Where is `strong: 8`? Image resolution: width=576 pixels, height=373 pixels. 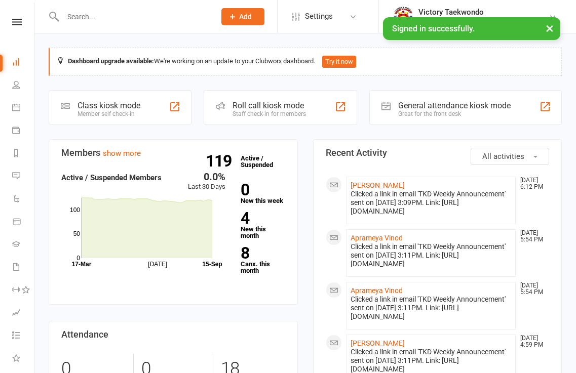 strong: 8 is located at coordinates (261, 253).